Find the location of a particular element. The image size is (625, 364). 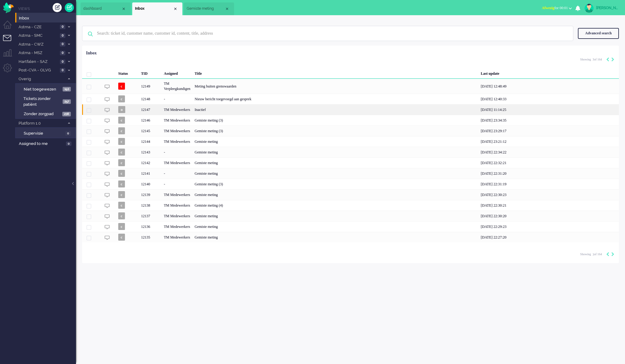

span: 257 is located at coordinates (67, 101).